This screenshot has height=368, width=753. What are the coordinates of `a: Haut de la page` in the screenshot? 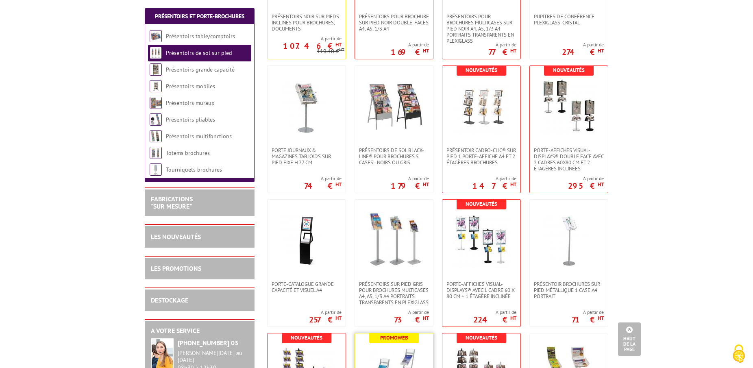 It's located at (629, 339).